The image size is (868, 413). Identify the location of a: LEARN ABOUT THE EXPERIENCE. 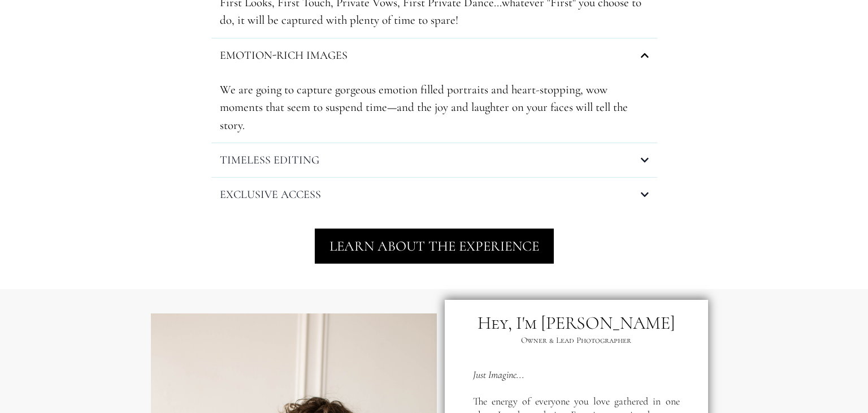
(434, 246).